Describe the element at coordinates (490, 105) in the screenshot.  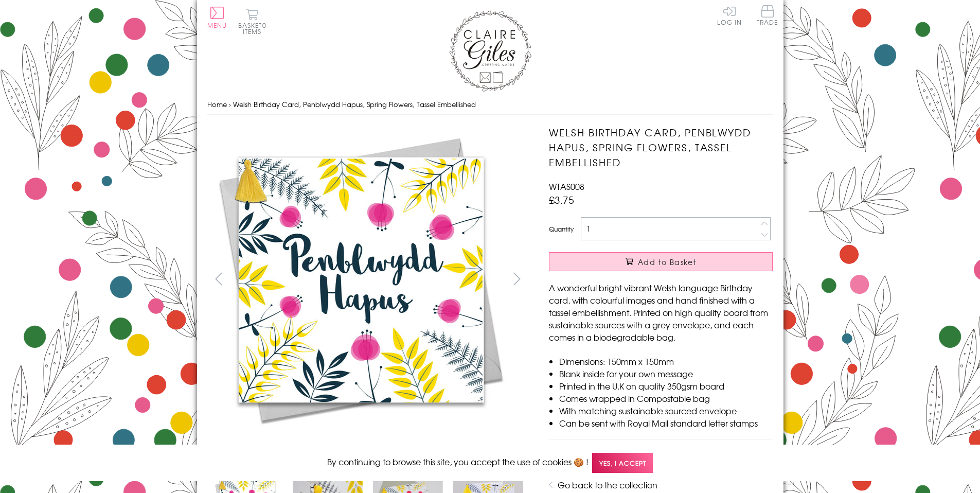
I see `nav: breadcrumbs` at that location.